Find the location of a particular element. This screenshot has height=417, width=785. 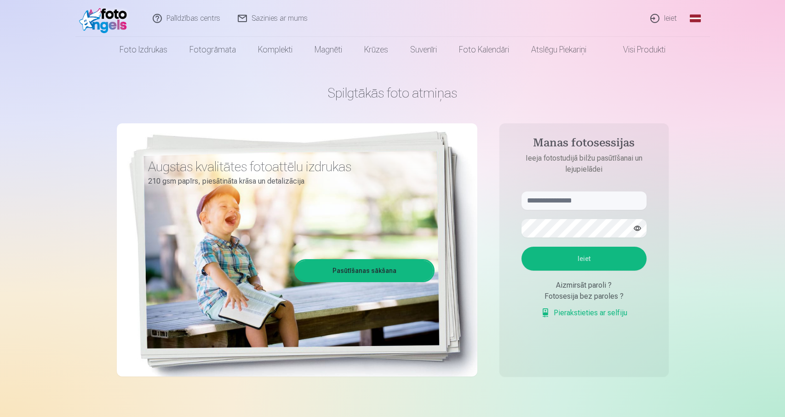

a: Komplekti is located at coordinates (275, 50).